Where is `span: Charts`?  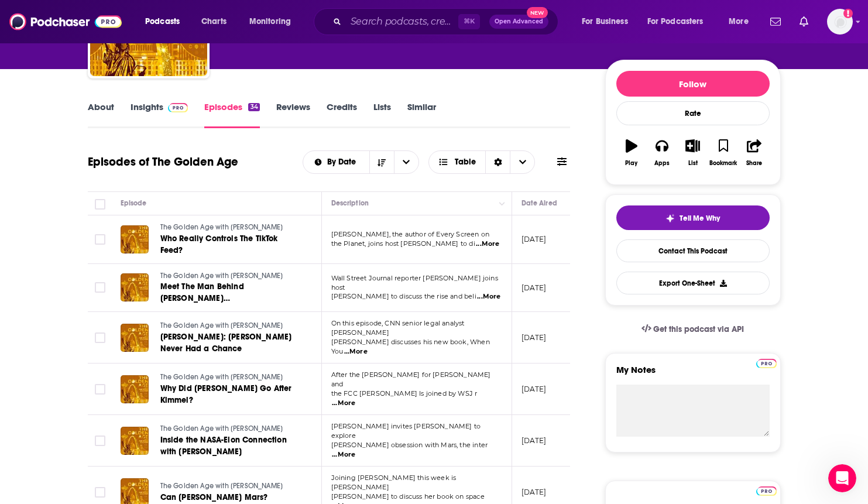 span: Charts is located at coordinates (214, 22).